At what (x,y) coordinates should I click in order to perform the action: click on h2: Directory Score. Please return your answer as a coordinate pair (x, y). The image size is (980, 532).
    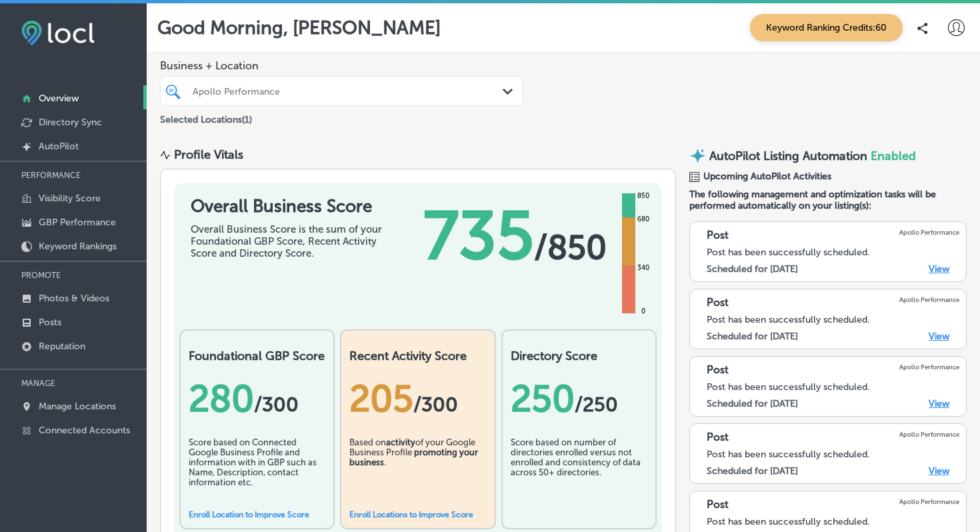
    Looking at the image, I should click on (579, 357).